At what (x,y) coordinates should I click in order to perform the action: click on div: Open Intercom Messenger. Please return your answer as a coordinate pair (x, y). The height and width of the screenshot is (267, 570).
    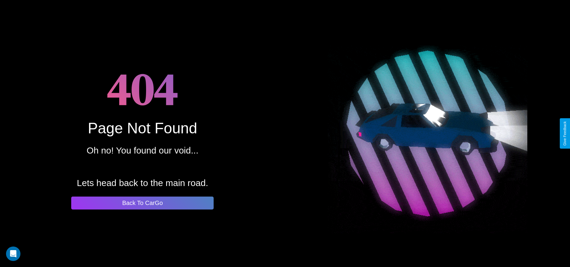
    Looking at the image, I should click on (13, 253).